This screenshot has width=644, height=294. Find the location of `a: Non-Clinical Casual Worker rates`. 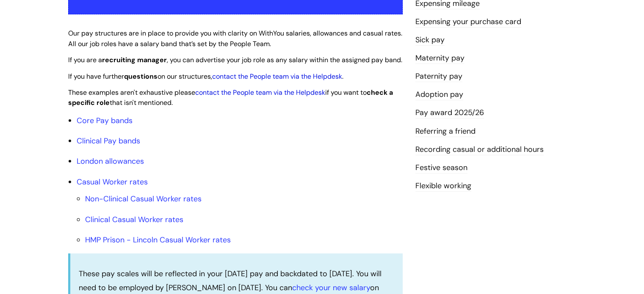

a: Non-Clinical Casual Worker rates is located at coordinates (143, 199).